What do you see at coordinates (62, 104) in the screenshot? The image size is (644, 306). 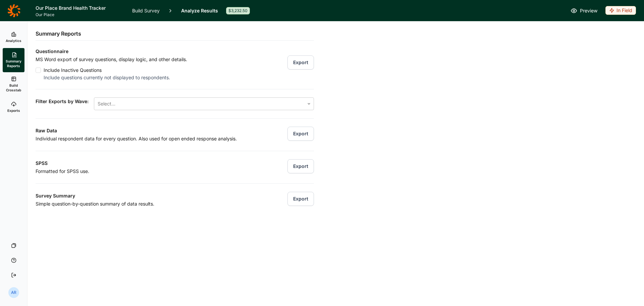 I see `span: Filter Exports by Wave:` at bounding box center [62, 104].